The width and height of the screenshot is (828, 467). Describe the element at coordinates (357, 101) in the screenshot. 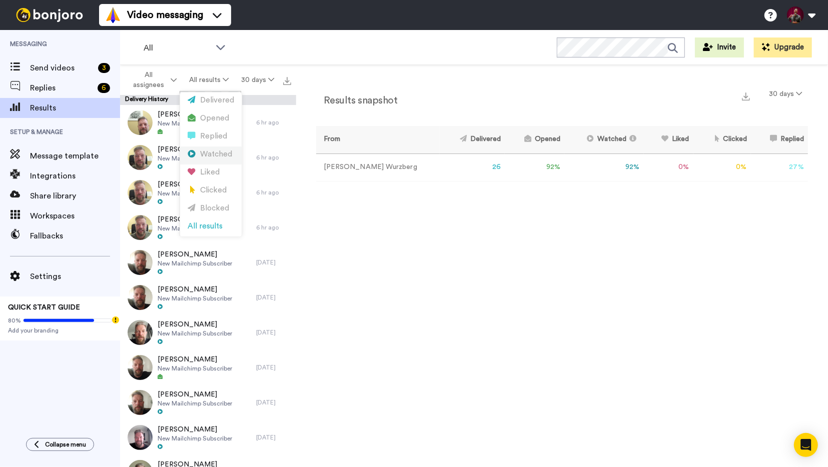

I see `h2: Results snapshot` at that location.